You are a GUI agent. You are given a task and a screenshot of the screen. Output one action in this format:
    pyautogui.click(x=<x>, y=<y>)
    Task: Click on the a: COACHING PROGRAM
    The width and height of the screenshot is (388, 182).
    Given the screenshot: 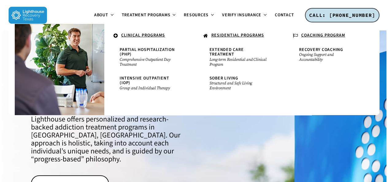 What is the action you would take?
    pyautogui.click(x=329, y=36)
    